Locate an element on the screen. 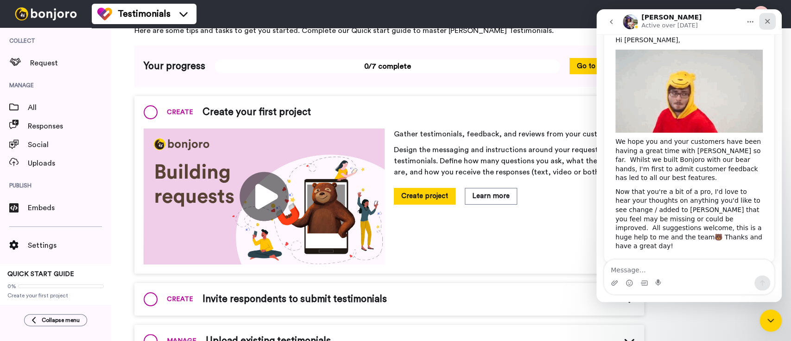  span: Here are some tips and tasks to get you started. Complete our Quick start guide to master [PERSON... is located at coordinates (389, 31).